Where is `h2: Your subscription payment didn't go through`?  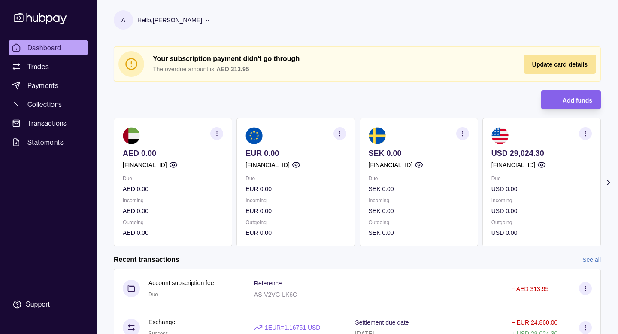
h2: Your subscription payment didn't go through is located at coordinates (330, 59).